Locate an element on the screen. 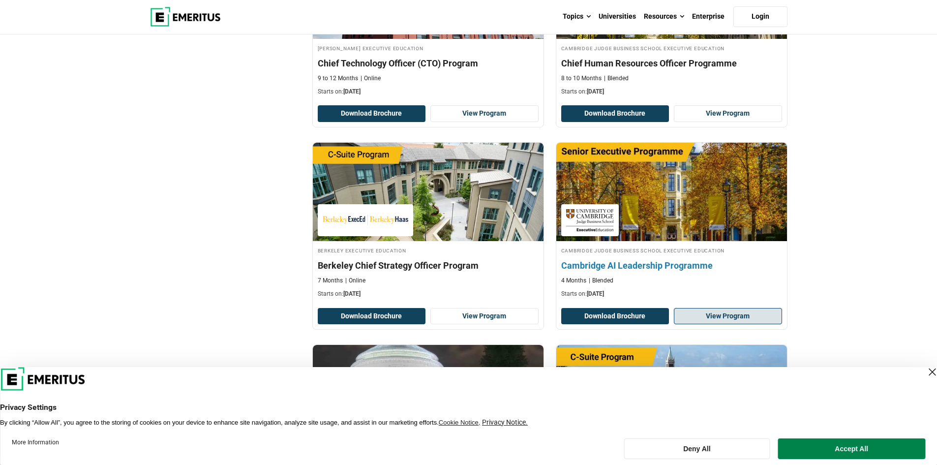 The width and height of the screenshot is (937, 465). h4: Berkeley Executive Education is located at coordinates (428, 250).